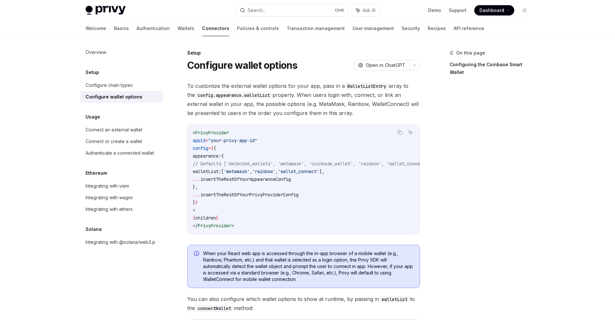  What do you see at coordinates (96, 173) in the screenshot?
I see `h5: Ethereum` at bounding box center [96, 173].